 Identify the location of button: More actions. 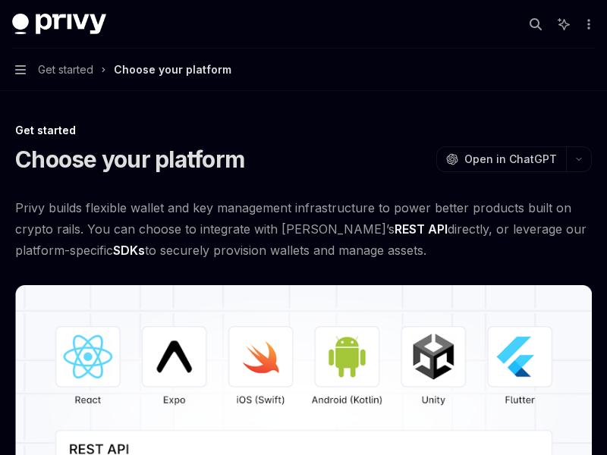
(588, 24).